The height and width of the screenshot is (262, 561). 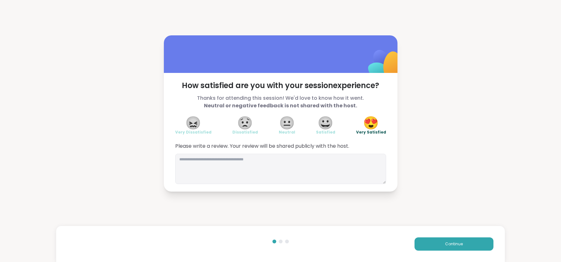 I want to click on span: Satisfied, so click(x=326, y=132).